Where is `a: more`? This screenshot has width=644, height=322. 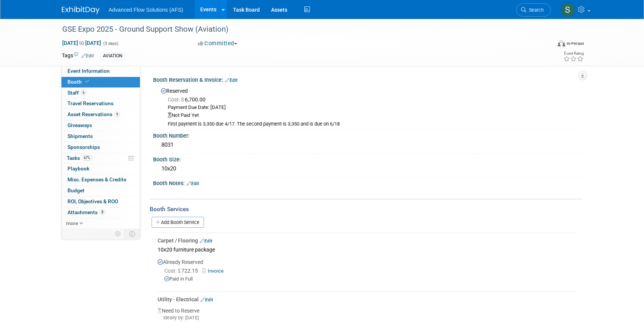
a: more is located at coordinates (101, 223).